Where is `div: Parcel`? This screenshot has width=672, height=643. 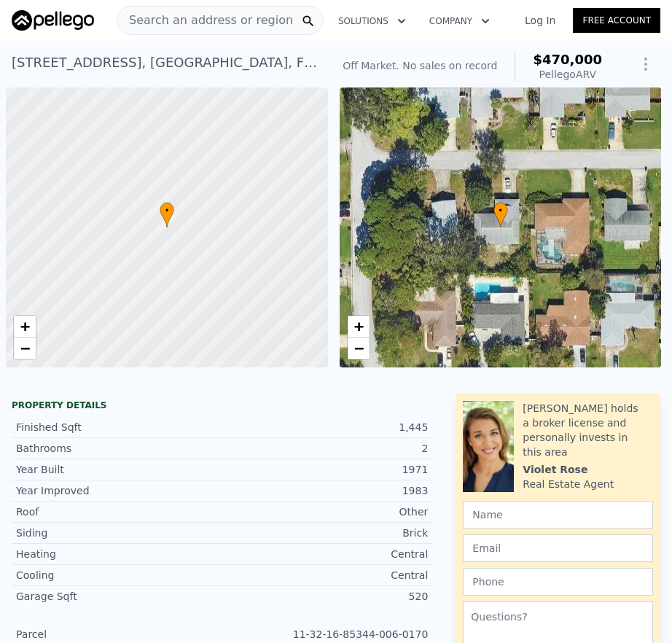 div: Parcel is located at coordinates (119, 634).